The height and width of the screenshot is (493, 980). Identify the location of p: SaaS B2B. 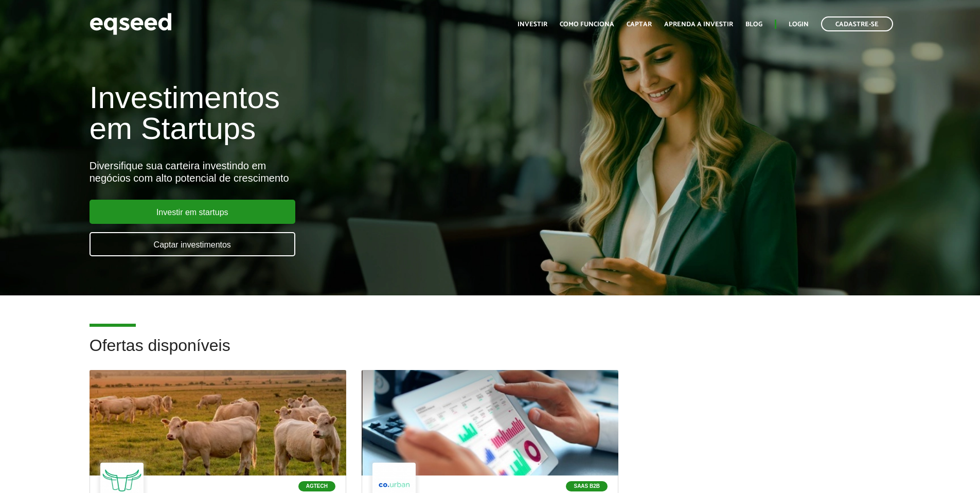
(586, 486).